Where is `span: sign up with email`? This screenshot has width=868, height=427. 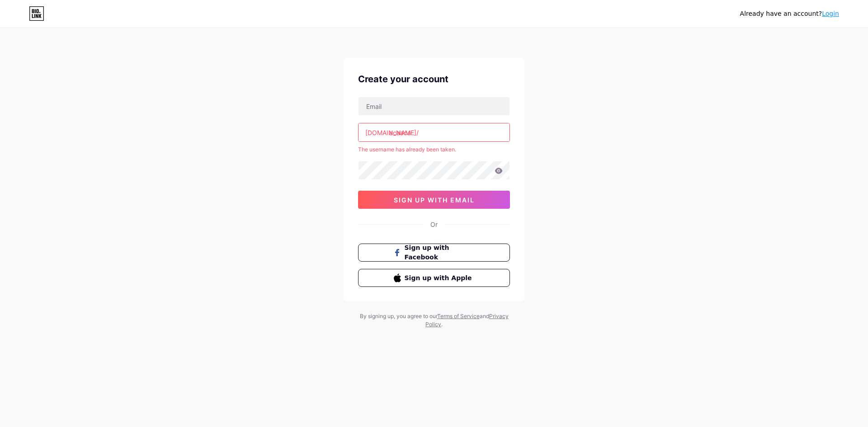 span: sign up with email is located at coordinates (434, 200).